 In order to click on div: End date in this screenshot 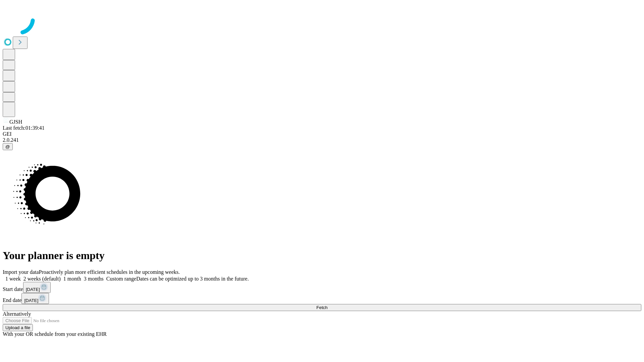, I will do `click(322, 298)`.